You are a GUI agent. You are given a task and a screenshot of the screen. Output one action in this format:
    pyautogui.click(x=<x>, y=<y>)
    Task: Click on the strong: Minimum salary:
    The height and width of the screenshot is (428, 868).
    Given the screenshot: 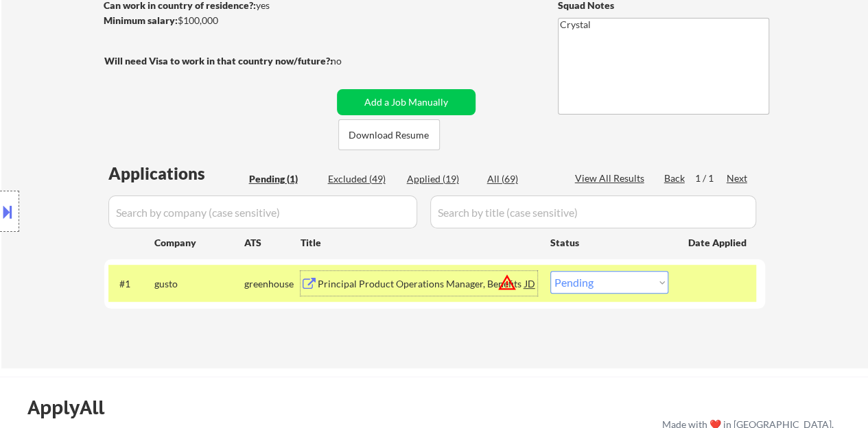 What is the action you would take?
    pyautogui.click(x=140, y=20)
    